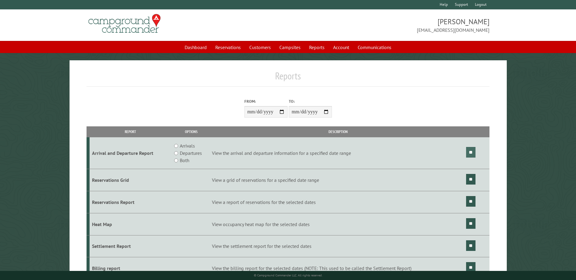  What do you see at coordinates (191, 132) in the screenshot?
I see `th: Options` at bounding box center [191, 132].